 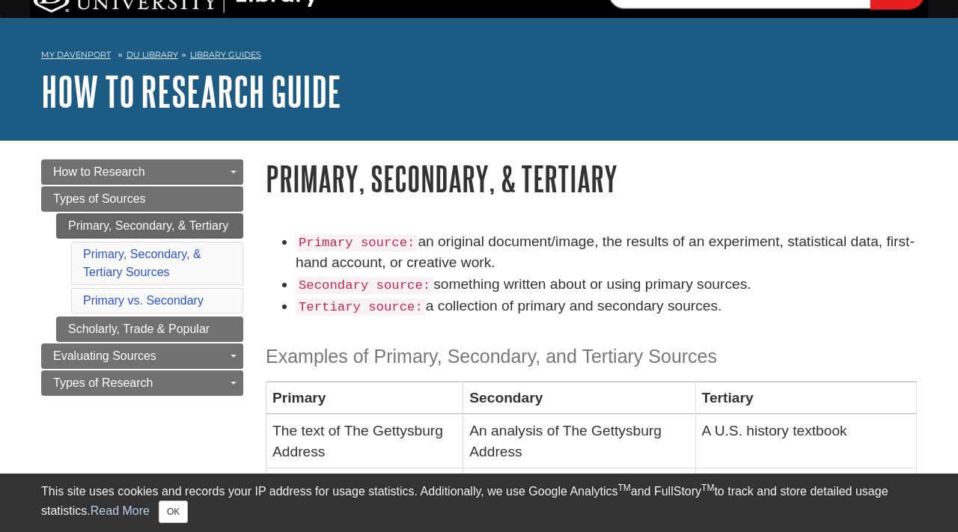 What do you see at coordinates (142, 278) in the screenshot?
I see `div: Guide Page Menu` at bounding box center [142, 278].